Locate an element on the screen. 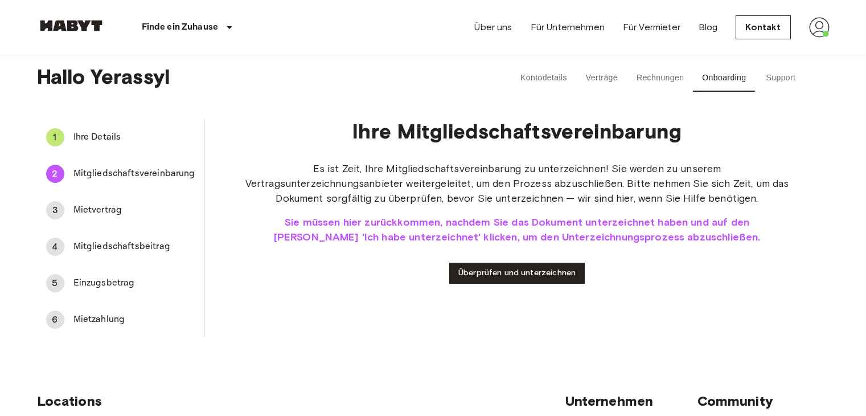 This screenshot has height=416, width=866. p: Finde ein Zuhause is located at coordinates (180, 27).